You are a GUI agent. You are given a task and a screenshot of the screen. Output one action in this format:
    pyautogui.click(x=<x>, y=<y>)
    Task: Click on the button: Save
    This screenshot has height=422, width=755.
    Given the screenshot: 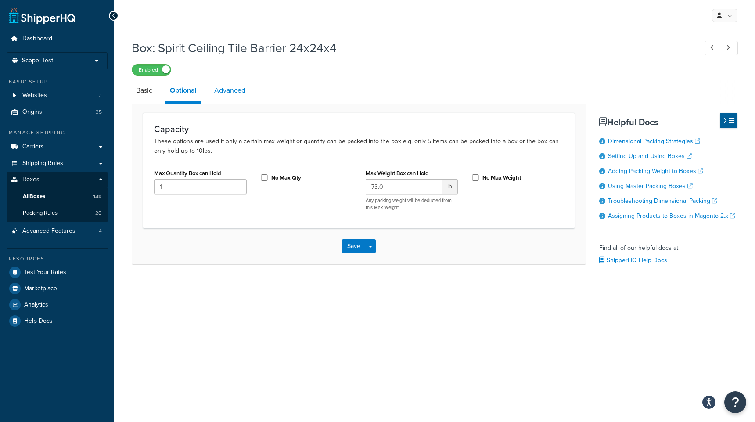 What is the action you would take?
    pyautogui.click(x=354, y=246)
    